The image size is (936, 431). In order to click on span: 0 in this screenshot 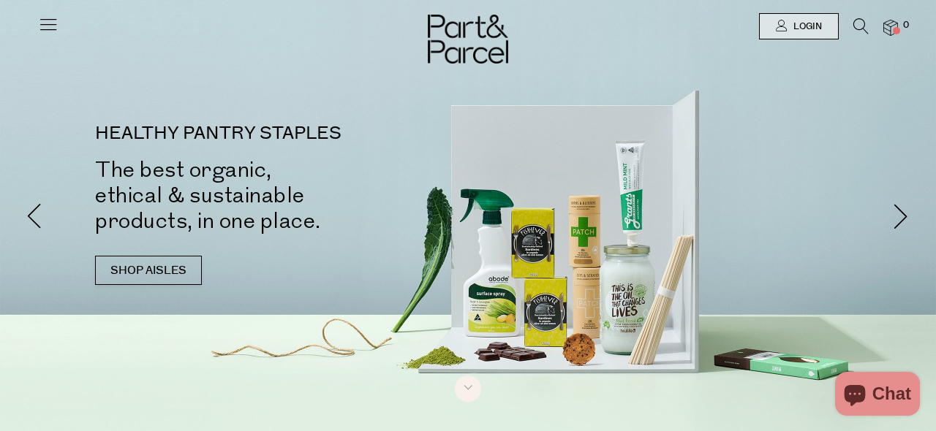, I will do `click(906, 26)`.